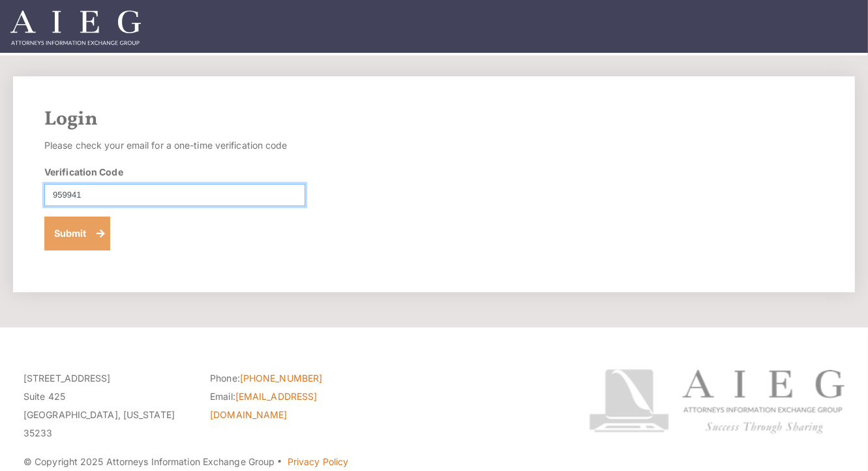 The width and height of the screenshot is (868, 471). Describe the element at coordinates (76, 28) in the screenshot. I see `img: Attorneys Information Exchange Group` at that location.